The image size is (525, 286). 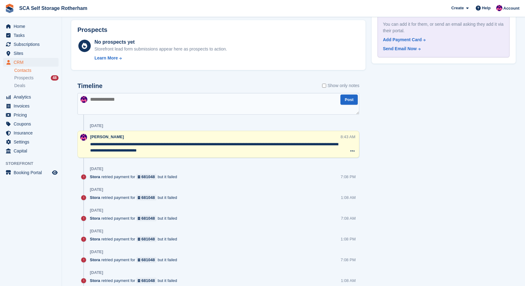 I want to click on a: Add Payment Card, so click(x=443, y=40).